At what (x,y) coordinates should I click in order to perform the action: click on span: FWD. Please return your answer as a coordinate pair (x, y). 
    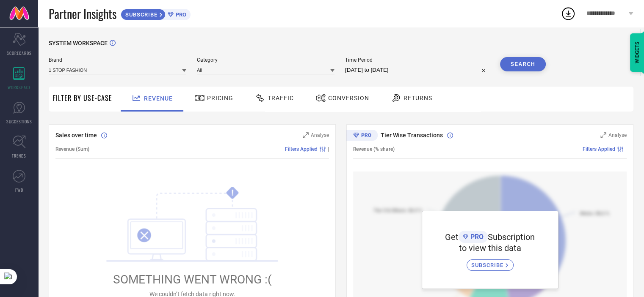
    Looking at the image, I should click on (19, 190).